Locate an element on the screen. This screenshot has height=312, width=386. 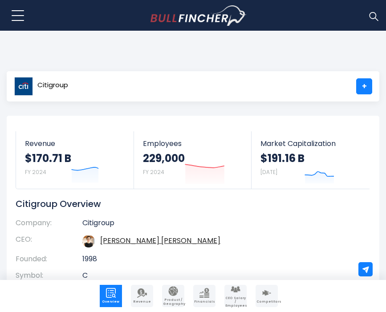
a: Company Overview is located at coordinates (111, 296).